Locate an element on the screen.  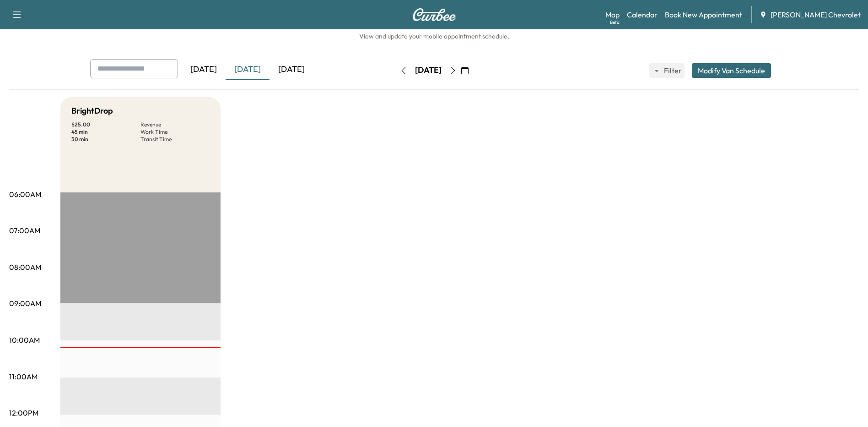
p: Transit Time is located at coordinates (175, 140).